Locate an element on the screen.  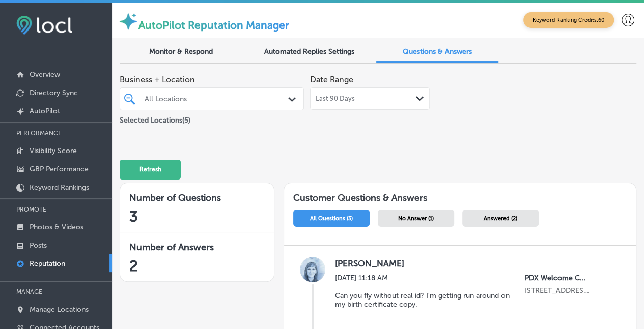
p: Selected Locations ( 5 ) is located at coordinates (155, 118).